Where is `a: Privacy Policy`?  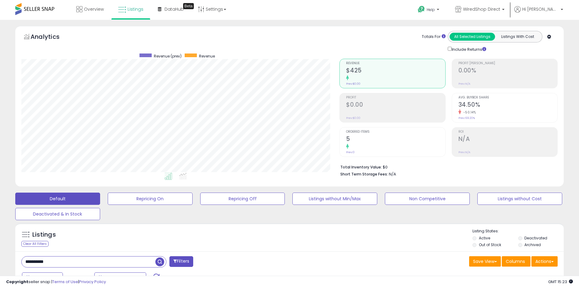 a: Privacy Policy is located at coordinates (93, 281).